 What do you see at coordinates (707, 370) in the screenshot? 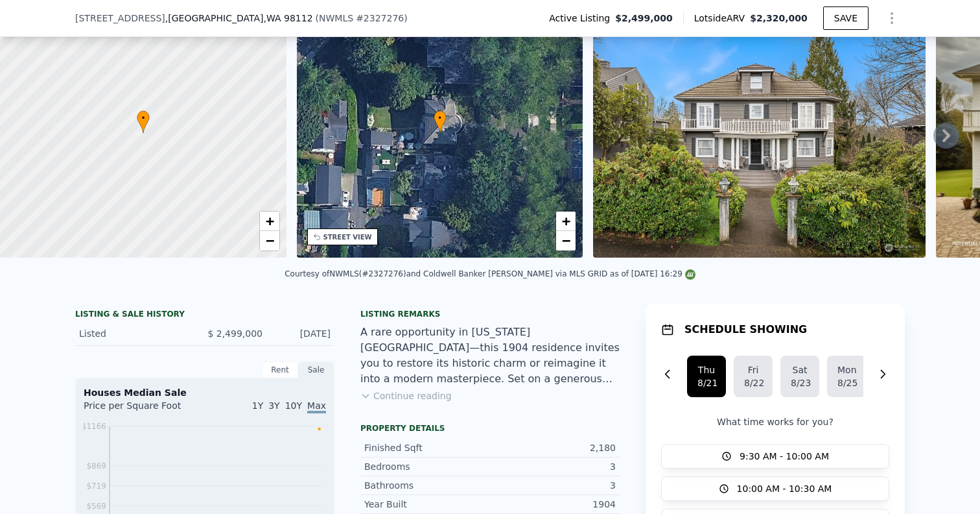
I see `div: Thu` at bounding box center [707, 370].